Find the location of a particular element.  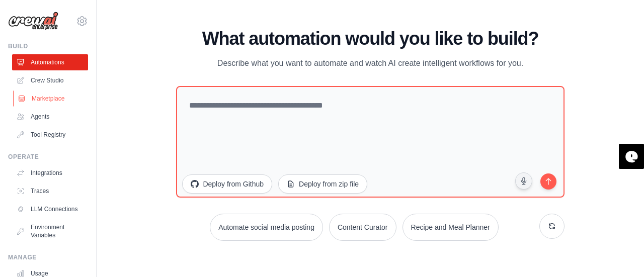

div: Chat Widget is located at coordinates (619, 253).